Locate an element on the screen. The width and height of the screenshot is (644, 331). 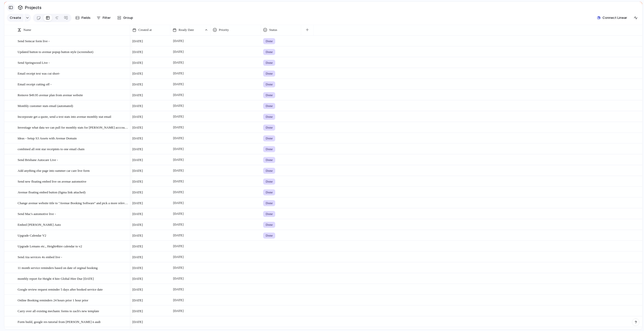
span: Incorporate get a quote, send a text stats into avenue monthly stat email is located at coordinates (64, 117).